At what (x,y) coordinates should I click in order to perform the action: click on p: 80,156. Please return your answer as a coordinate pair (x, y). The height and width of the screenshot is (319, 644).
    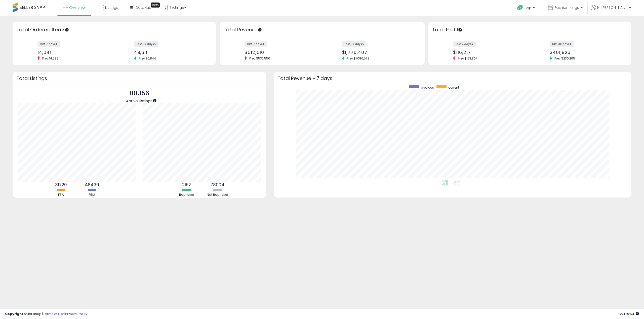
    Looking at the image, I should click on (139, 93).